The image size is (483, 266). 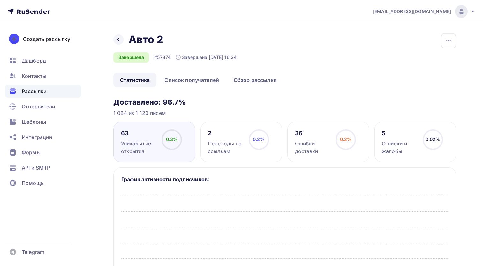 What do you see at coordinates (139, 133) in the screenshot?
I see `div: 63` at bounding box center [139, 133].